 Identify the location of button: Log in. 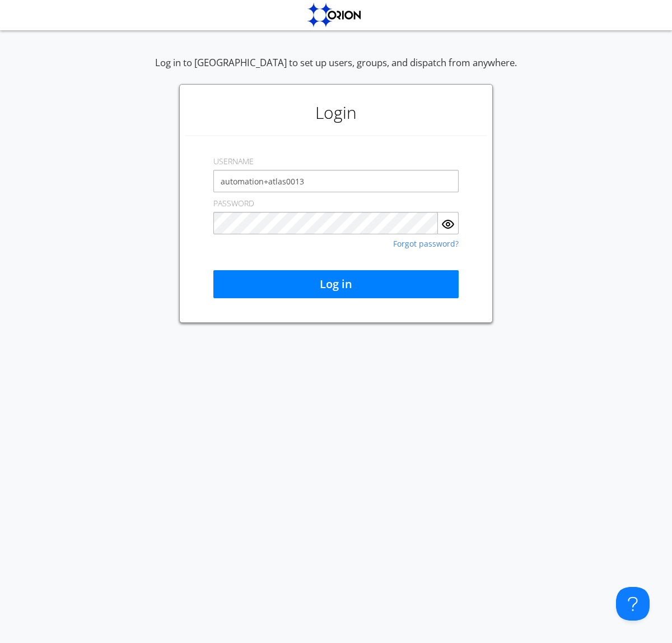
(336, 284).